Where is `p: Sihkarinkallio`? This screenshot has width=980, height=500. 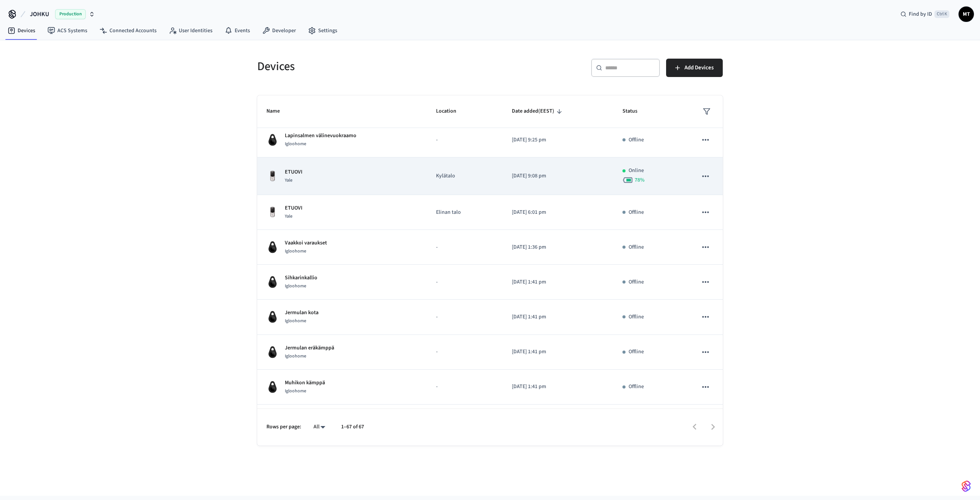
p: Sihkarinkallio is located at coordinates (301, 278).